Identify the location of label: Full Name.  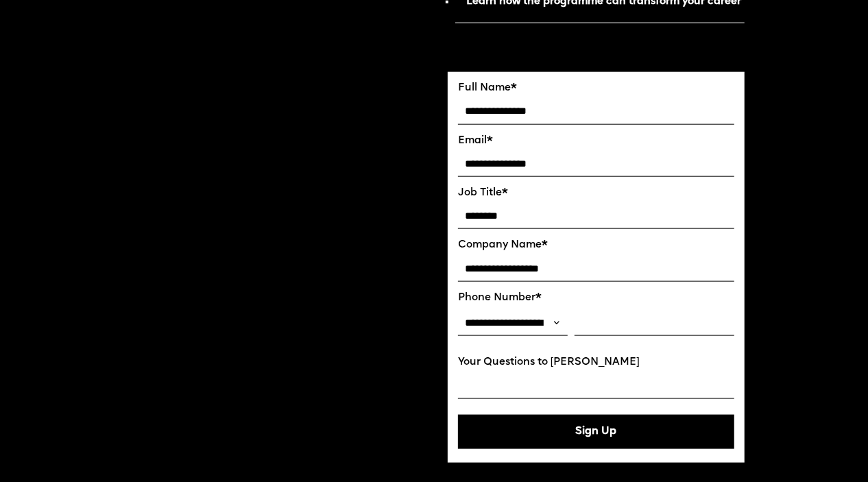
(596, 89).